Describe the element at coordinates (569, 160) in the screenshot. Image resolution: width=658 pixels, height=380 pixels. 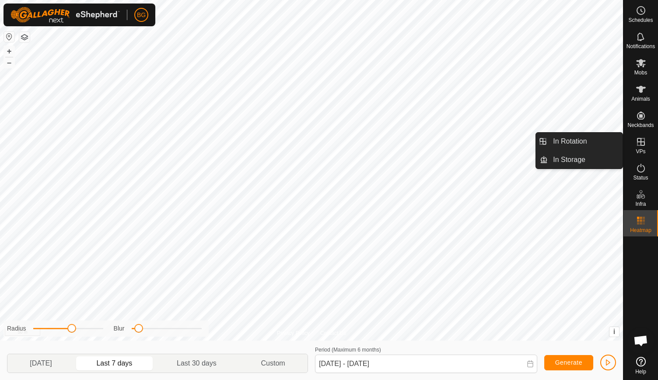
I see `span: In Storage` at that location.